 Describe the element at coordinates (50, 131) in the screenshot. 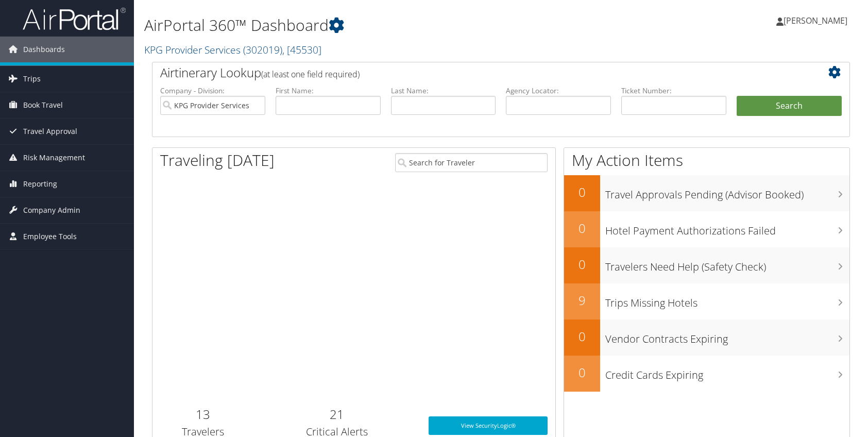

I see `span: Travel Approval` at that location.